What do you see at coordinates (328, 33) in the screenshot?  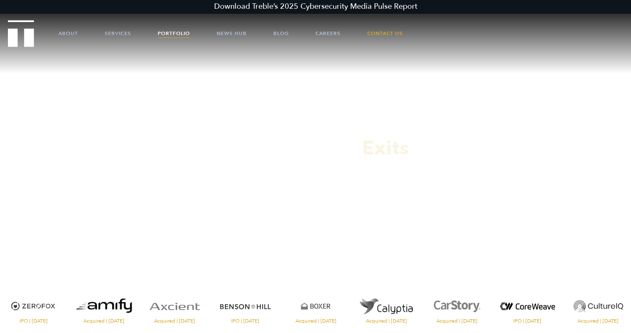 I see `a: Careers` at bounding box center [328, 33].